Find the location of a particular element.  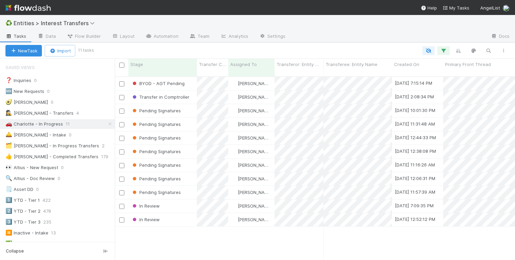

span: 235 is located at coordinates (51, 222).